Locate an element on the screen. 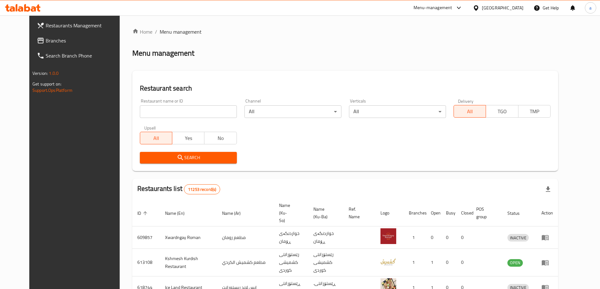 Image resolution: width=600 pixels, height=289 pixels. span: Search is located at coordinates (188, 158).